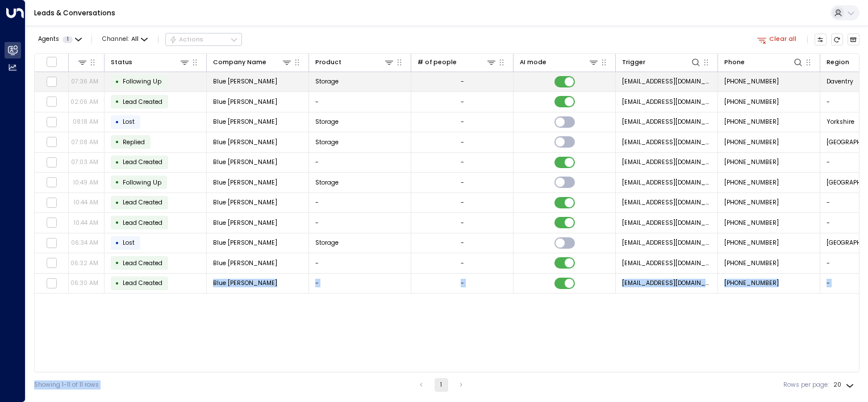 This screenshot has height=402, width=868. What do you see at coordinates (85, 162) in the screenshot?
I see `p: 07:03 AM` at bounding box center [85, 162].